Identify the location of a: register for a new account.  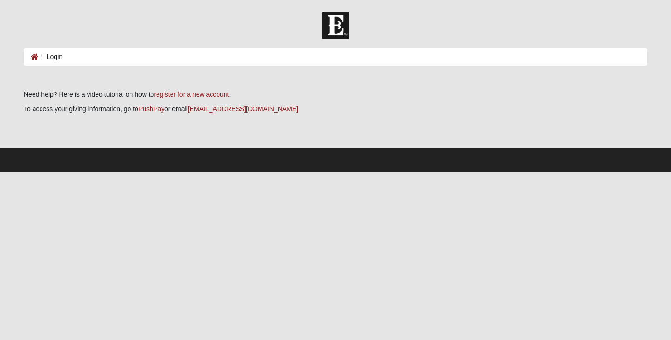
(191, 95).